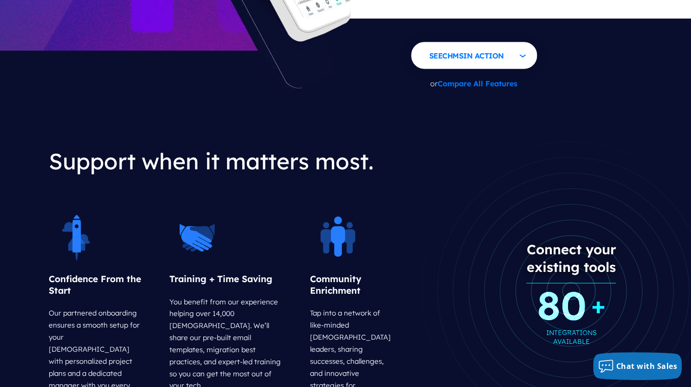 This screenshot has height=387, width=691. I want to click on button: Chat with Sales, so click(637, 366).